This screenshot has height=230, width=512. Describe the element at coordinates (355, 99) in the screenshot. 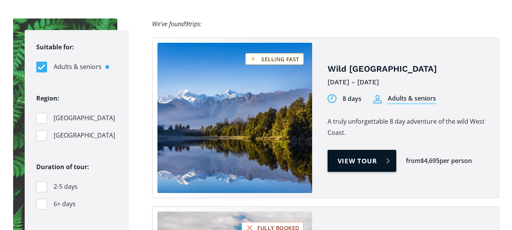

I see `div: days` at that location.